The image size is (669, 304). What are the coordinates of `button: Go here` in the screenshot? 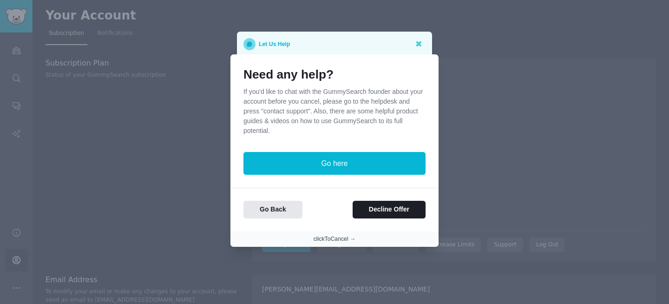 It's located at (334, 163).